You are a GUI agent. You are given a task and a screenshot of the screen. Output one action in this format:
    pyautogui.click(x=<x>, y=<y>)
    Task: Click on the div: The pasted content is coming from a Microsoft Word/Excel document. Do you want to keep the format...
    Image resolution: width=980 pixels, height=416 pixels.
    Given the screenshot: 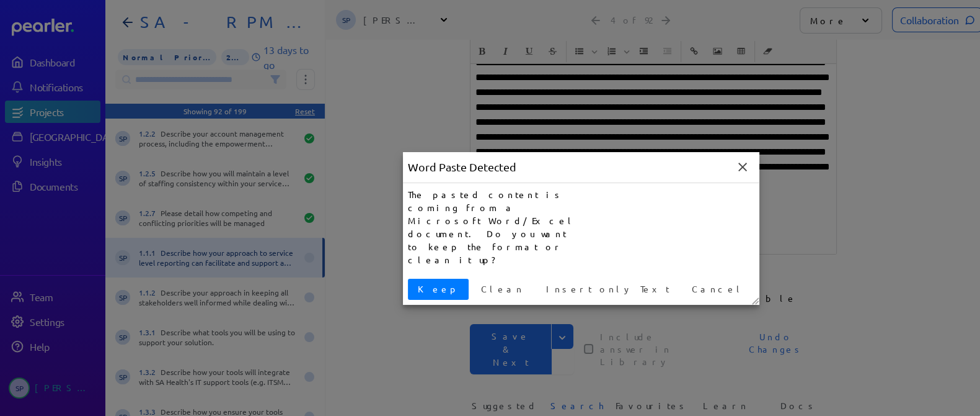 What is the action you would take?
    pyautogui.click(x=496, y=227)
    